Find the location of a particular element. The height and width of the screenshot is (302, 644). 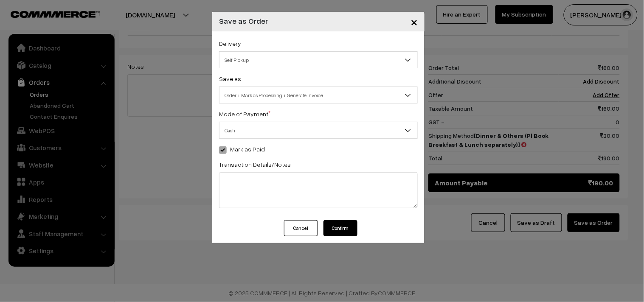

span: Order + Mark as Processing + Generate Invoice is located at coordinates (318, 95).